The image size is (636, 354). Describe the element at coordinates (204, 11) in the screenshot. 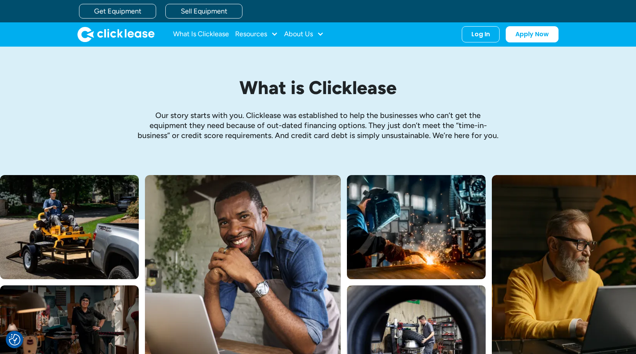

I see `a: Sell Equipment` at that location.